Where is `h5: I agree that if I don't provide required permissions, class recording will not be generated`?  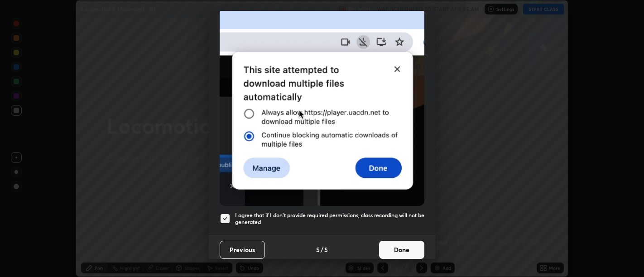 h5: I agree that if I don't provide required permissions, class recording will not be generated is located at coordinates (330, 218).